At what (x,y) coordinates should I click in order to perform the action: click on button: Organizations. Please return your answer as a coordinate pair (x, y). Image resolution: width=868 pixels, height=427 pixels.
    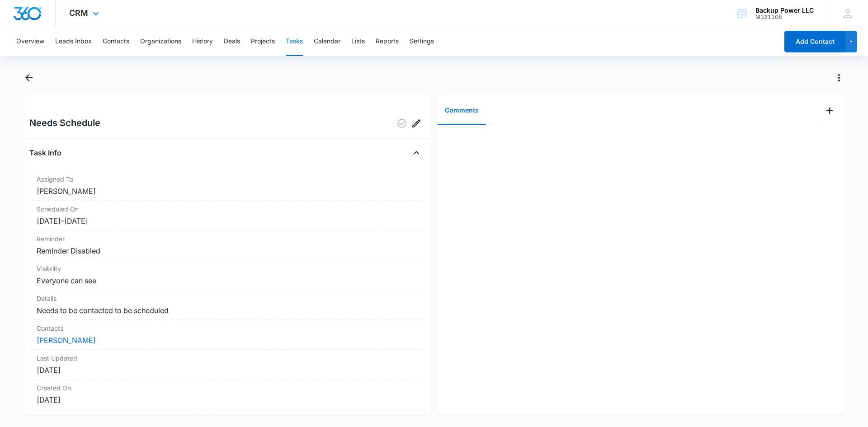
    Looking at the image, I should click on (160, 41).